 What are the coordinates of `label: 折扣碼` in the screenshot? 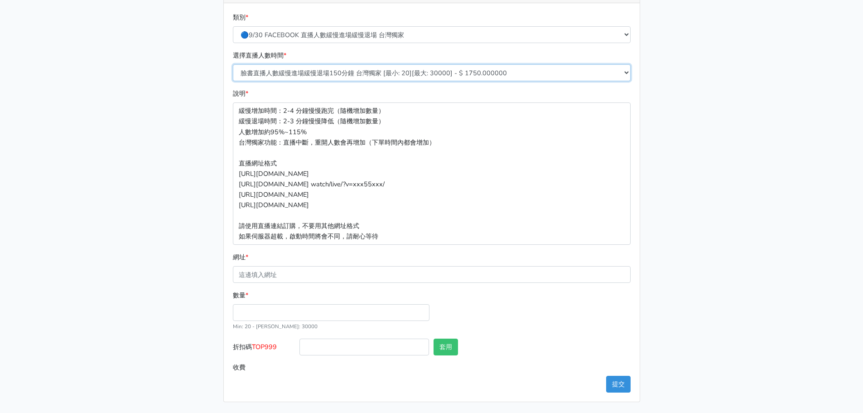 It's located at (264, 348).